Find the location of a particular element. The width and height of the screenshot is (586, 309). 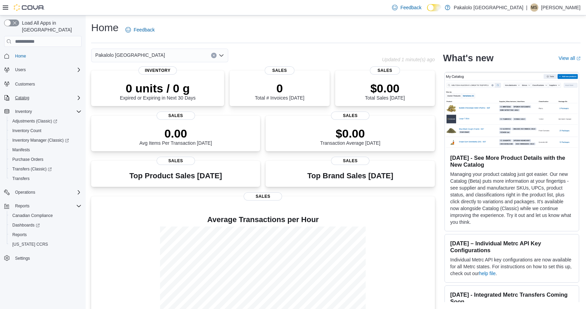

button: Users is located at coordinates (20, 70).